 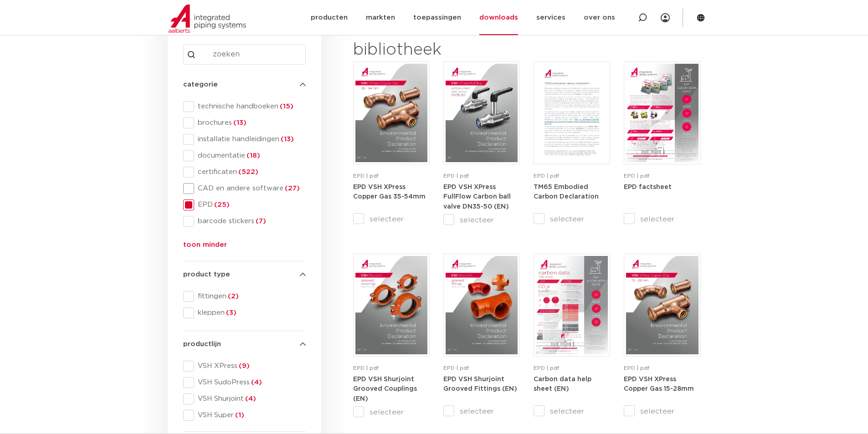 I want to click on button: toon minder, so click(x=205, y=247).